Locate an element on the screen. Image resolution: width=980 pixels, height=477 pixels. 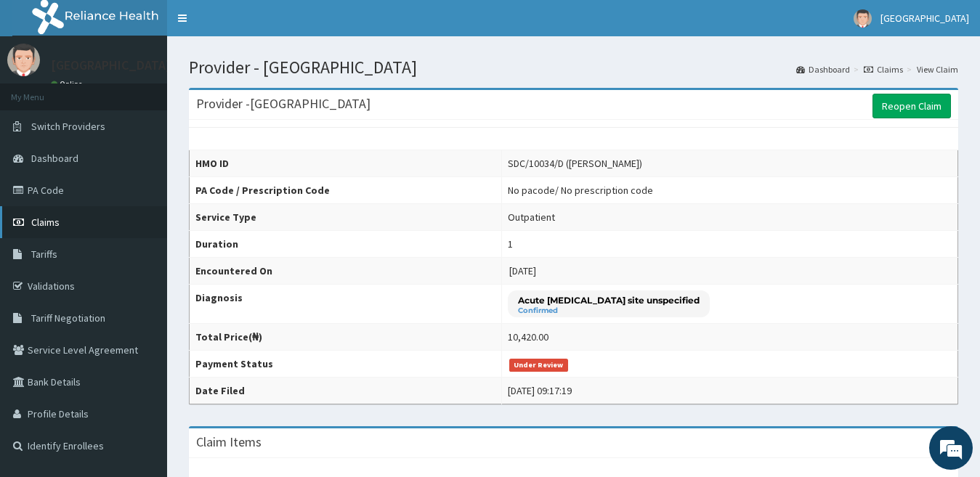
div: 10,420.00 is located at coordinates (528, 337).